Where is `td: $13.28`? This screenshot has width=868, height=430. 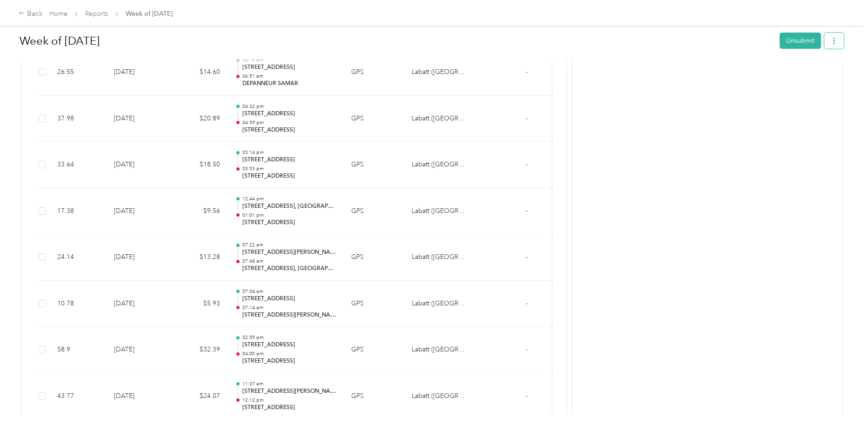 td: $13.28 is located at coordinates (200, 258).